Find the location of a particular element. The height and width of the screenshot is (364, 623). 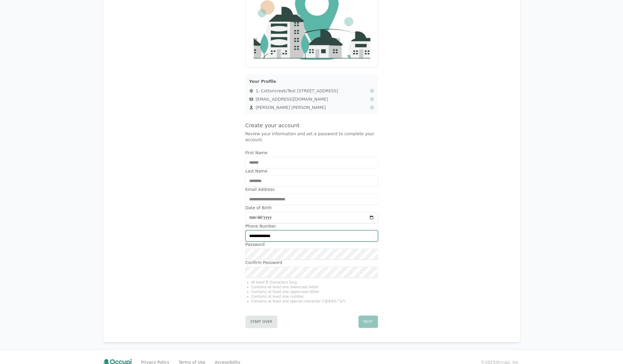

li: Contains at least one uppercase letter is located at coordinates (315, 292).